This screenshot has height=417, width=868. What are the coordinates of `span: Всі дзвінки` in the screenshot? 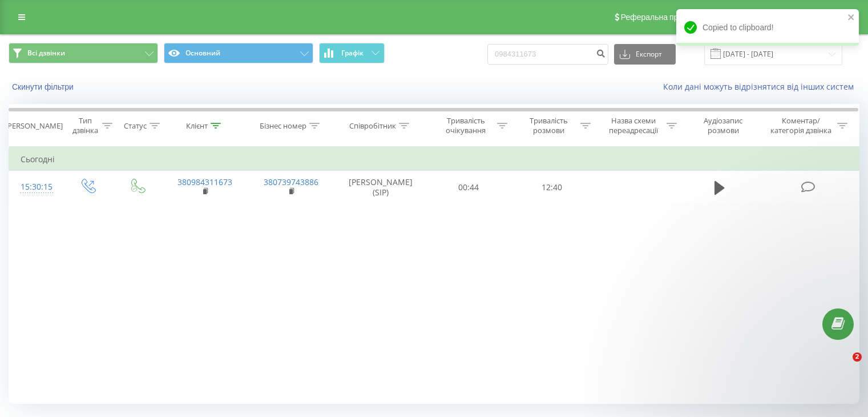 It's located at (46, 53).